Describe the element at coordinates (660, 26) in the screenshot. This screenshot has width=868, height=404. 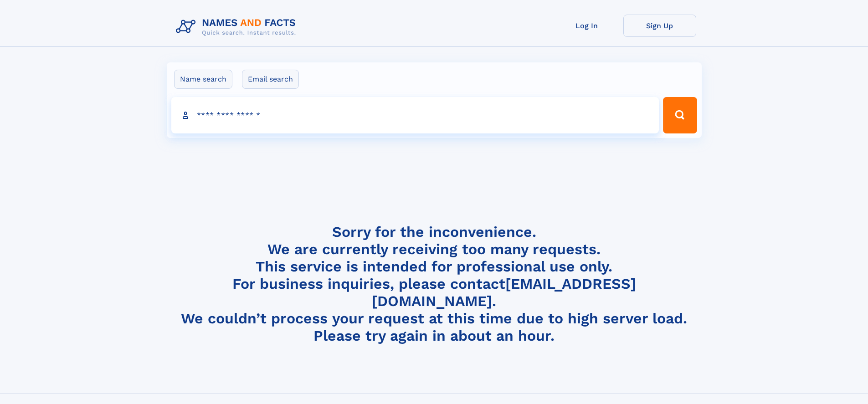
I see `a: Sign Up` at that location.